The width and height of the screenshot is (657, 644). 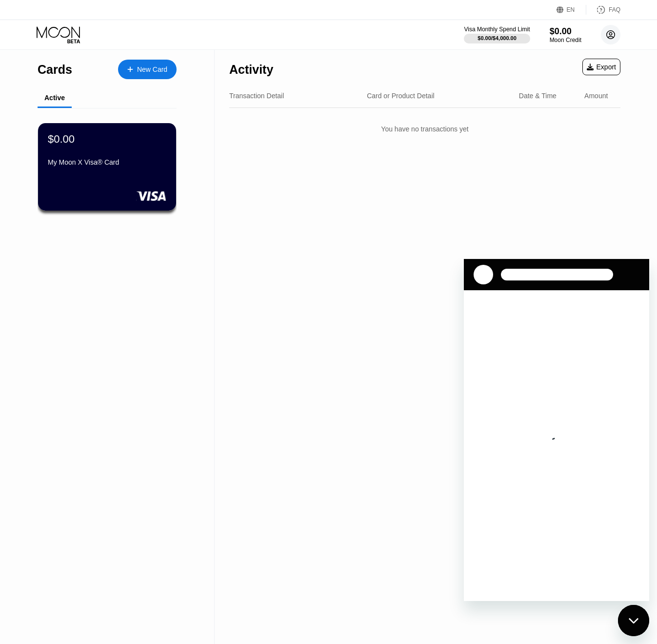 I want to click on div: Activity, so click(x=251, y=69).